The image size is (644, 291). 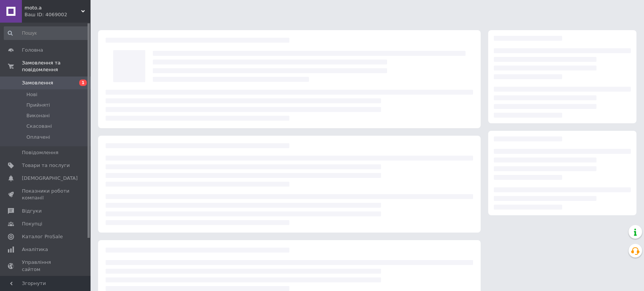 I want to click on span: Аналітика, so click(x=35, y=249).